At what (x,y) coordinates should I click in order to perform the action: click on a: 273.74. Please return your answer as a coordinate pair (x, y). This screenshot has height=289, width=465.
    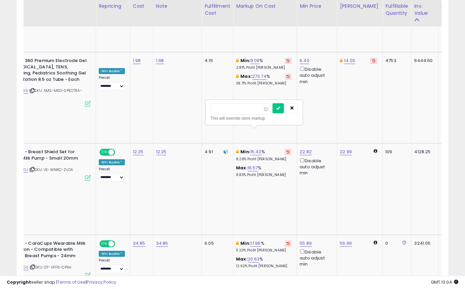
    Looking at the image, I should click on (259, 76).